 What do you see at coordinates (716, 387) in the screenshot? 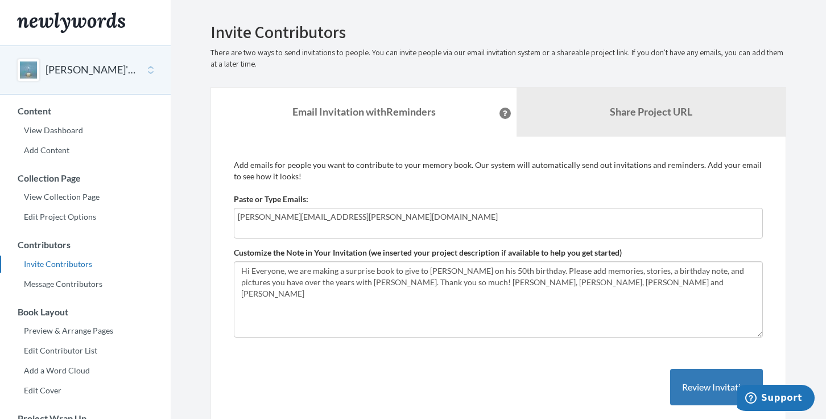
I see `button: Review Invitation` at bounding box center [716, 387].